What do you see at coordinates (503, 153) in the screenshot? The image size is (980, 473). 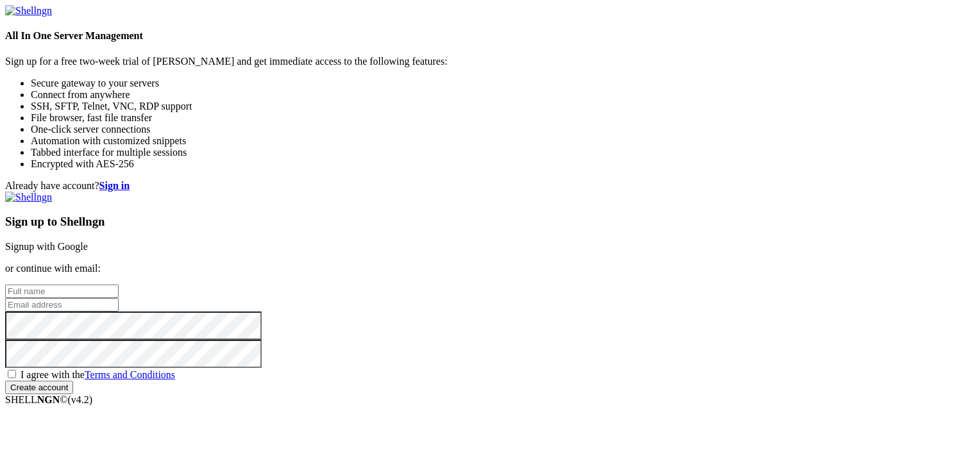 I see `li: Tabbed interface for multiple sessions` at bounding box center [503, 153].